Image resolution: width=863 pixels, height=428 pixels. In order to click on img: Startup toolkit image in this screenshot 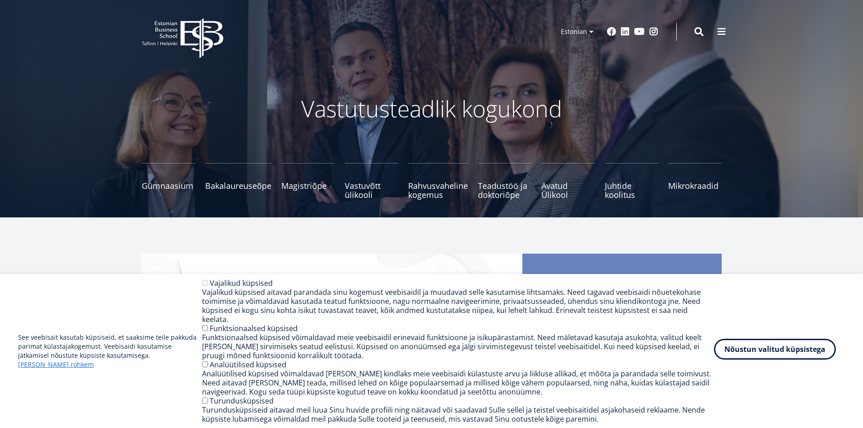, I will do `click(332, 340)`.